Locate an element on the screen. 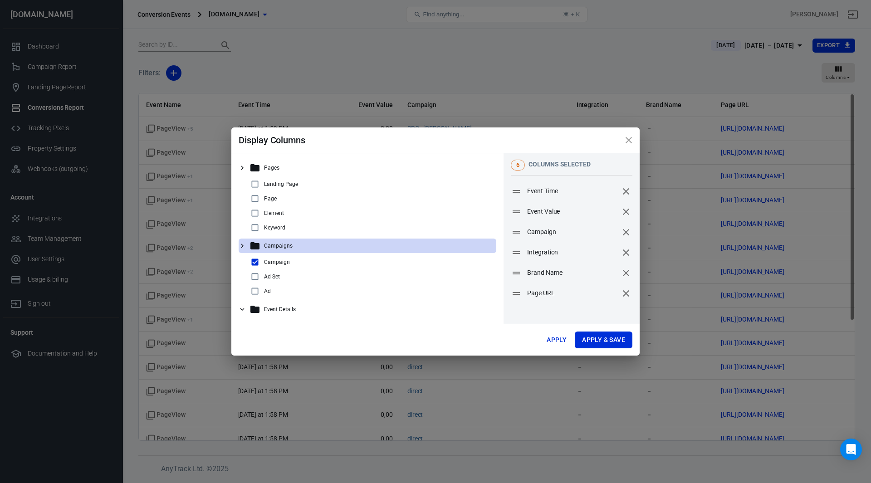  span: Event Value is located at coordinates (573, 212).